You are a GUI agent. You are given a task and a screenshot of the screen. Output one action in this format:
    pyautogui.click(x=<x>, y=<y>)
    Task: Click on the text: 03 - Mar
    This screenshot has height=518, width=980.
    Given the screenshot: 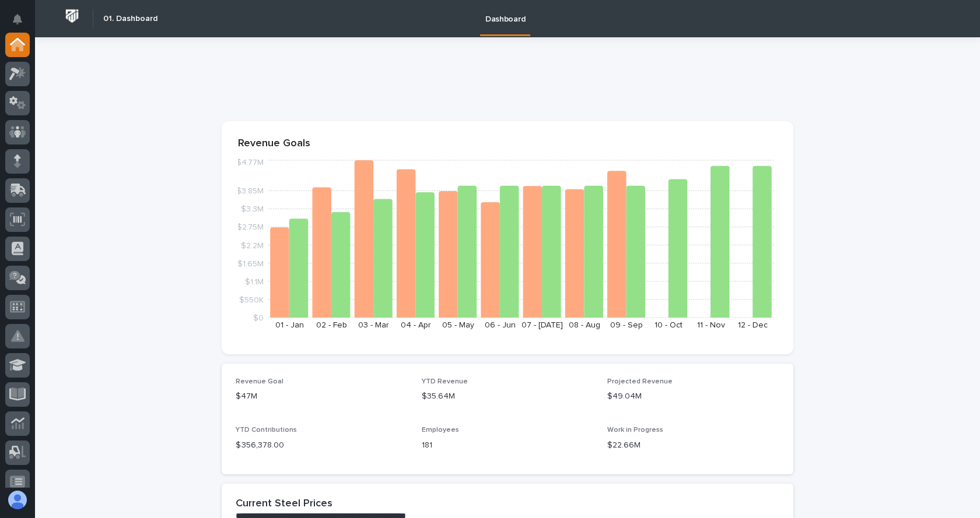 What is the action you would take?
    pyautogui.click(x=373, y=325)
    